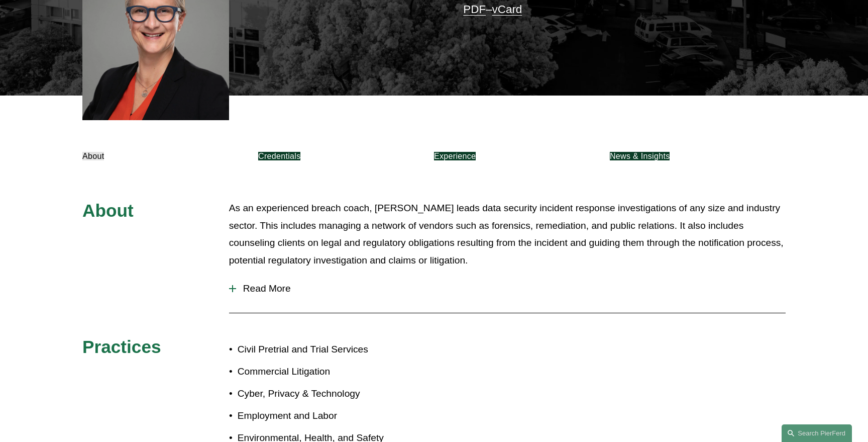  I want to click on a: News & Insights, so click(640, 155).